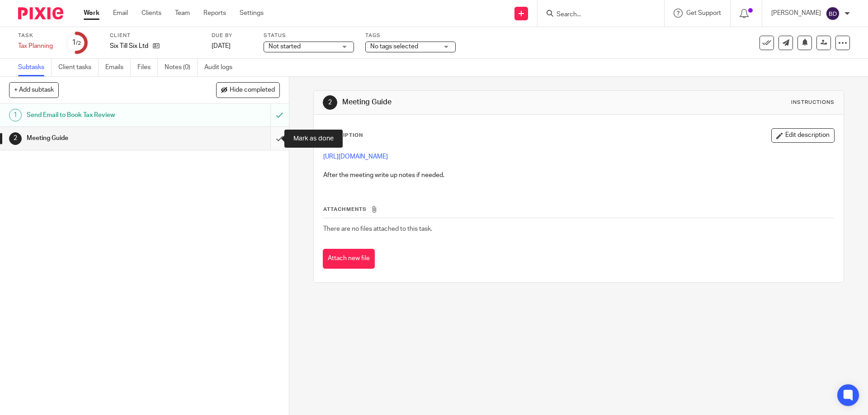 The height and width of the screenshot is (415, 868). Describe the element at coordinates (349, 259) in the screenshot. I see `button: Attach new file` at that location.